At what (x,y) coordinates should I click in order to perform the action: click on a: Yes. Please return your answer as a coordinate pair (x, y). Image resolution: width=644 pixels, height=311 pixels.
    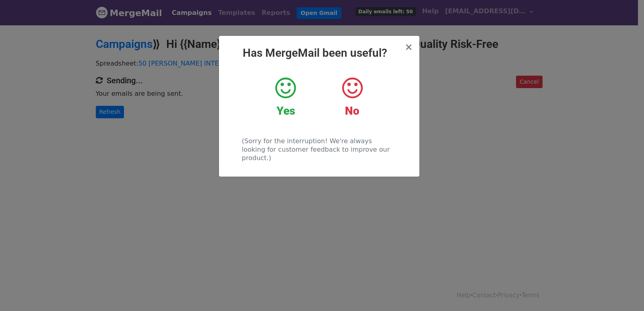
    Looking at the image, I should click on (285, 97).